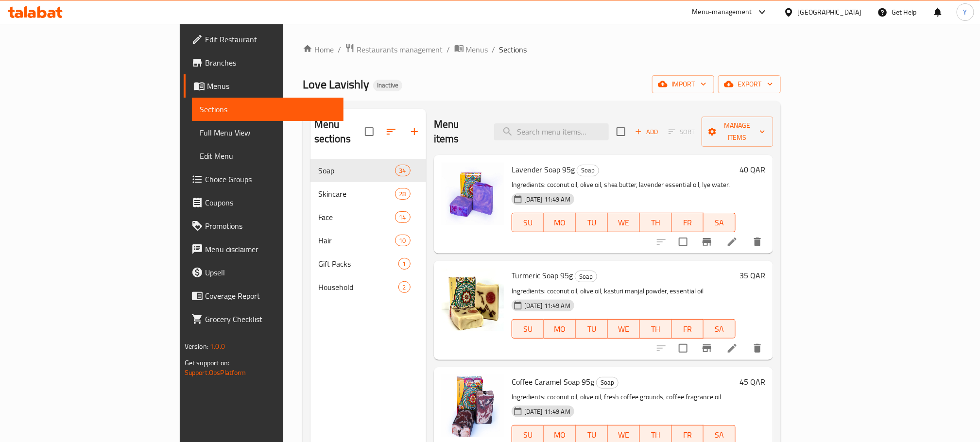 The height and width of the screenshot is (442, 980). I want to click on div: Skincare28, so click(368, 194).